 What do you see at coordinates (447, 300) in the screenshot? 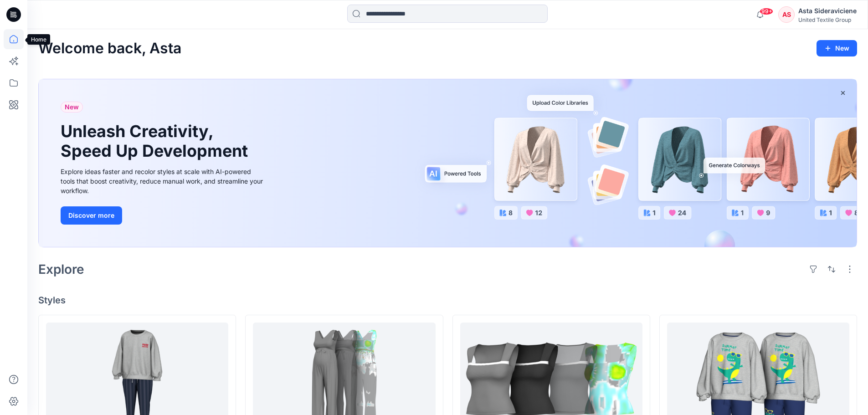
I see `h4: Styles` at bounding box center [447, 300].